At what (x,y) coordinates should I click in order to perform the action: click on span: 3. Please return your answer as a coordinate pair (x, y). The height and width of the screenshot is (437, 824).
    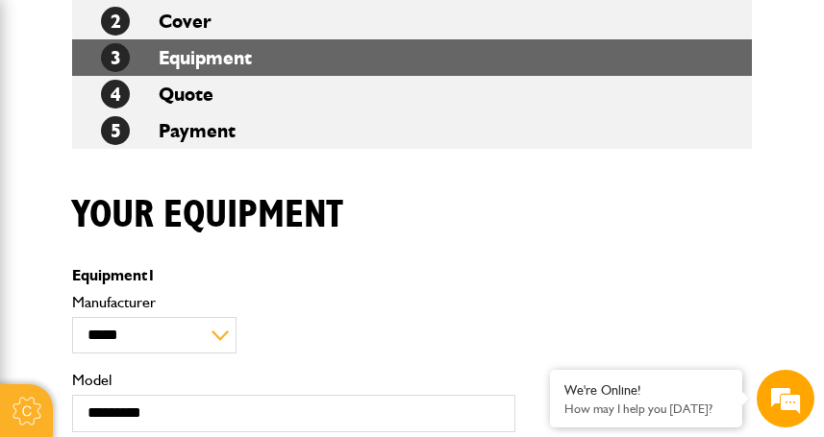
    Looking at the image, I should click on (115, 58).